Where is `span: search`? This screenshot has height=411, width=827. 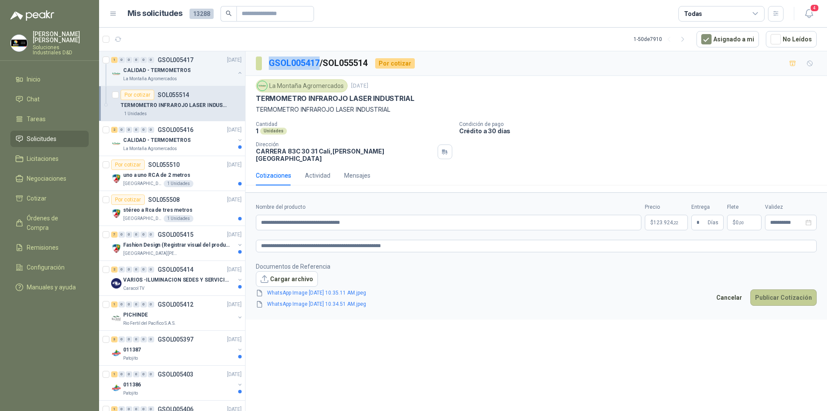
span: search is located at coordinates (229, 13).